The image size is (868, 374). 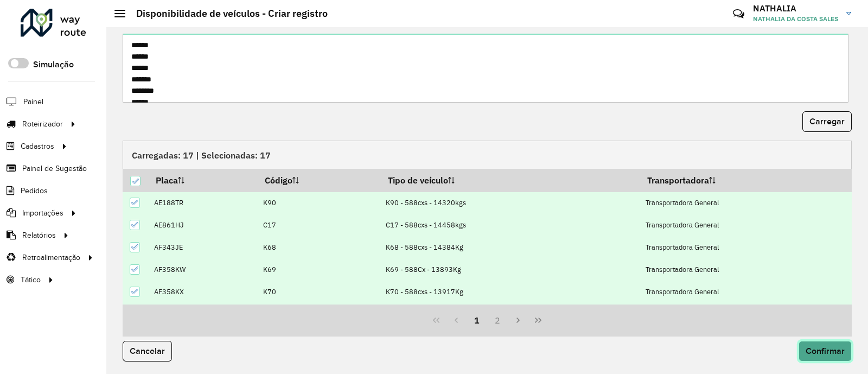 I want to click on td: AF358KW, so click(x=203, y=269).